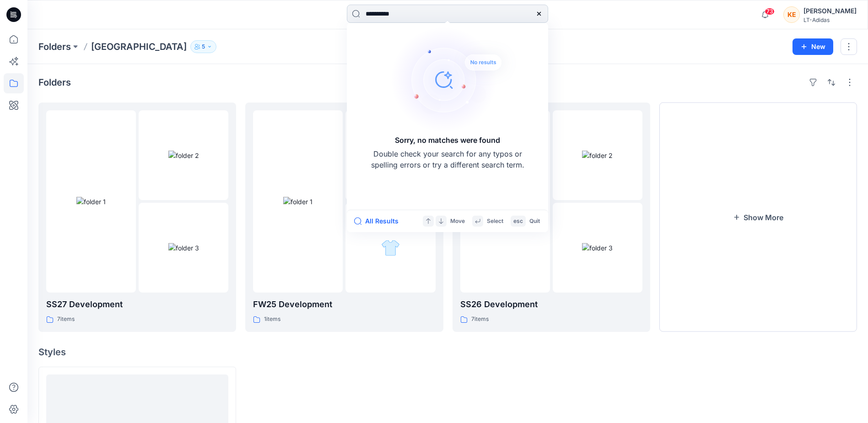 Image resolution: width=868 pixels, height=423 pixels. I want to click on p: 5, so click(203, 47).